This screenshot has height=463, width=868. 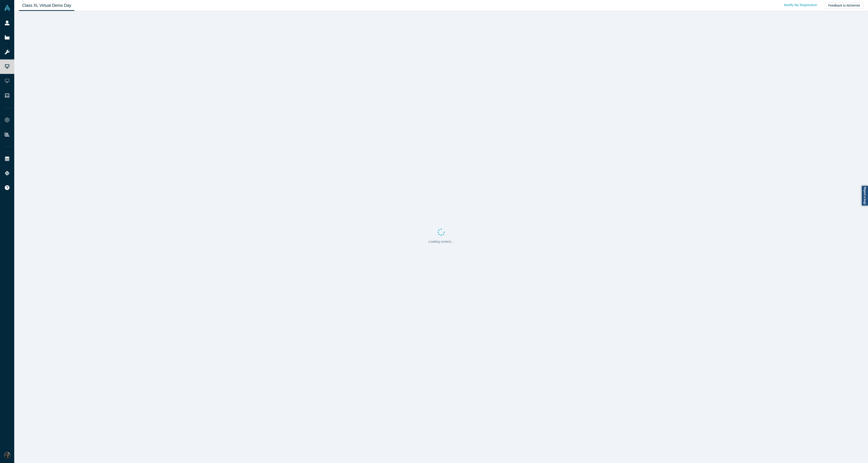 What do you see at coordinates (47, 6) in the screenshot?
I see `a: Class XL Virtual Demo Day` at bounding box center [47, 6].